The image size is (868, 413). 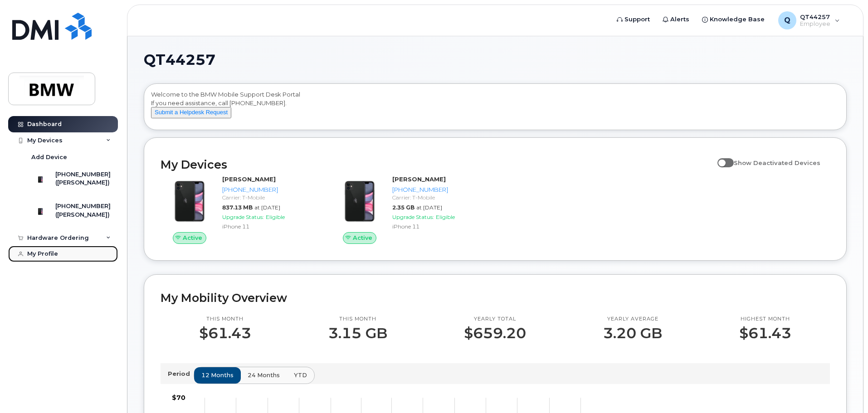 What do you see at coordinates (495, 297) in the screenshot?
I see `h2: My Mobility Overview` at bounding box center [495, 297].